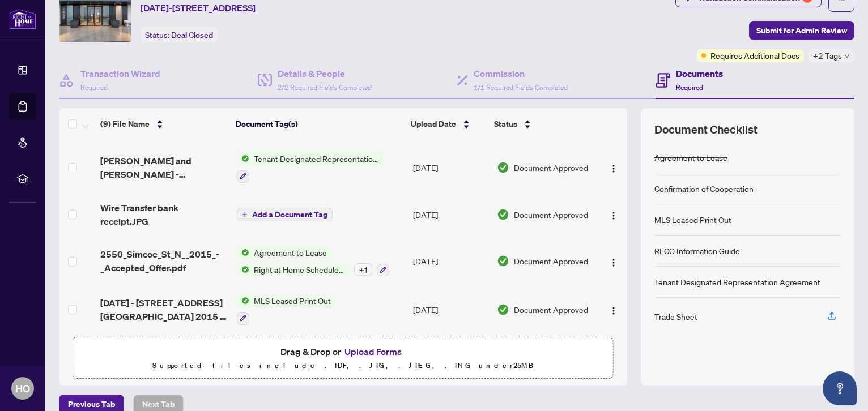  What do you see at coordinates (434, 124) in the screenshot?
I see `span: Upload Date` at bounding box center [434, 124].